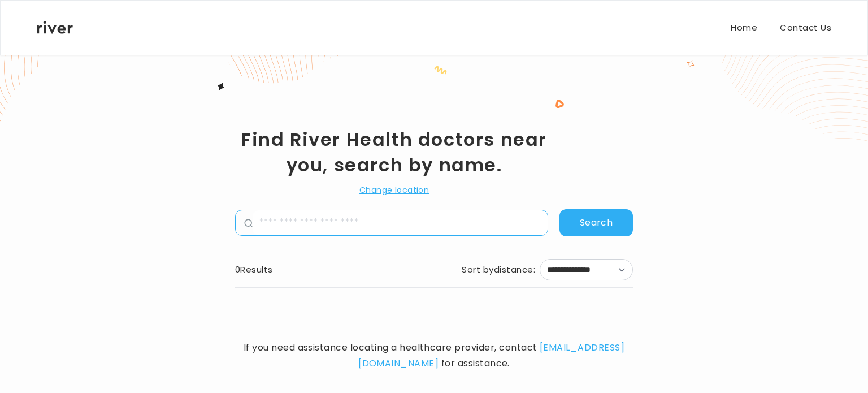  I want to click on input: name, so click(401, 222).